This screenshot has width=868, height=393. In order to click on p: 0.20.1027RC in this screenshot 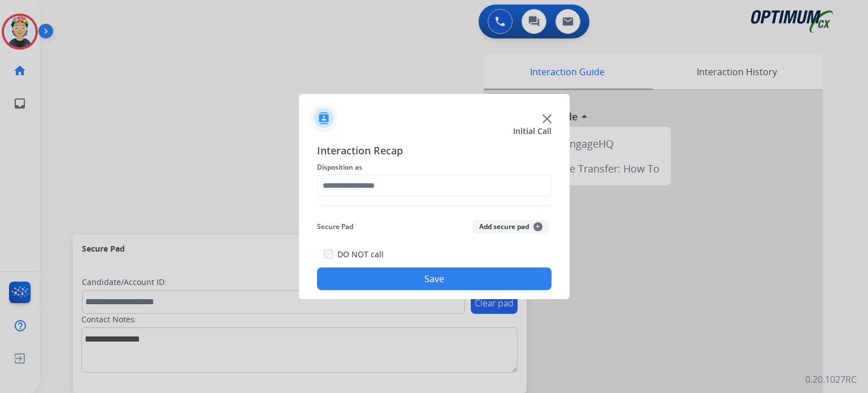, I will do `click(831, 380)`.